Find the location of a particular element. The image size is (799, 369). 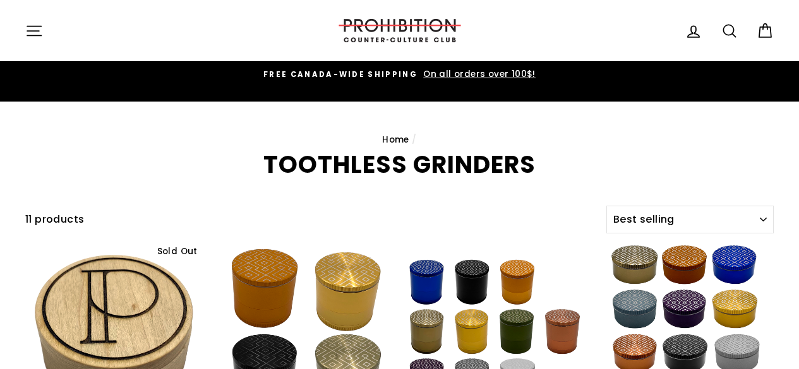

span: FREE CANADA-WIDE SHIPPING is located at coordinates (340, 75).